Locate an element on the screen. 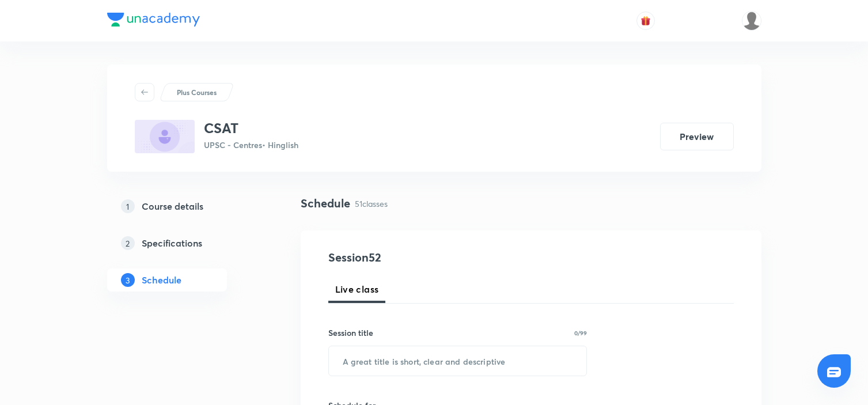 The width and height of the screenshot is (868, 405). h4: Schedule is located at coordinates (325, 203).